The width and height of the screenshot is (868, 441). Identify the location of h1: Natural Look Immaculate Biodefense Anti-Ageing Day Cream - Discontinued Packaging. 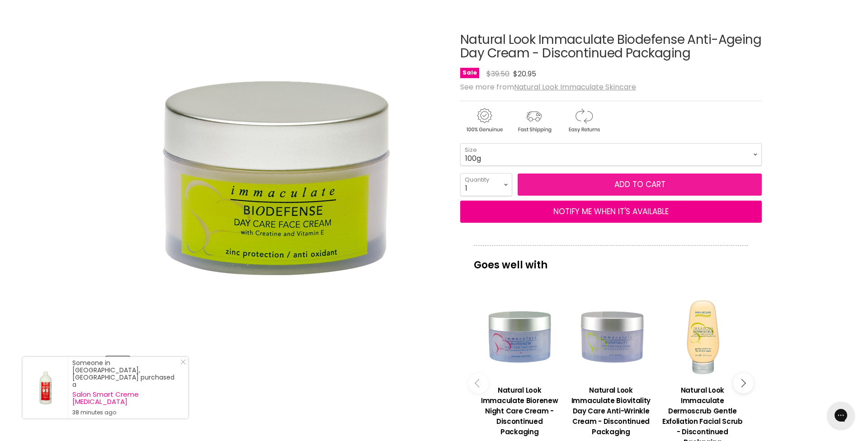
(611, 47).